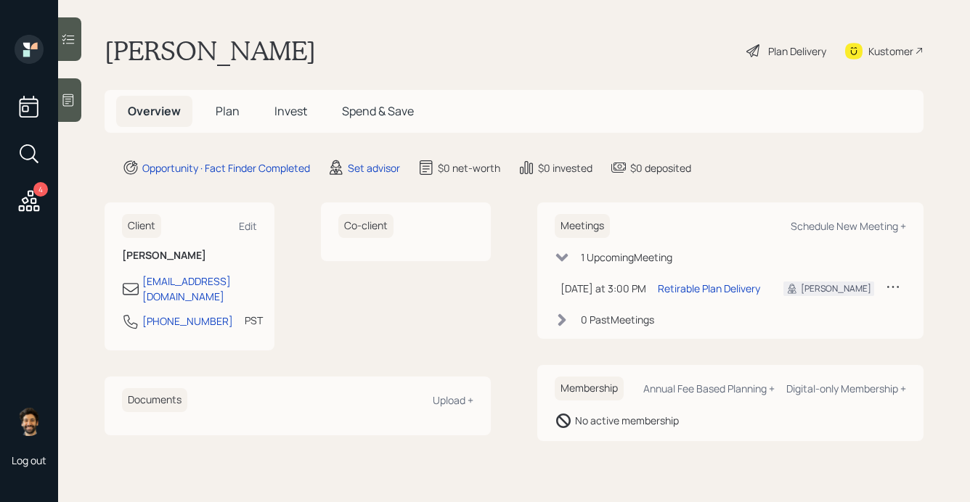 This screenshot has width=970, height=502. Describe the element at coordinates (142, 226) in the screenshot. I see `h6: Client` at that location.